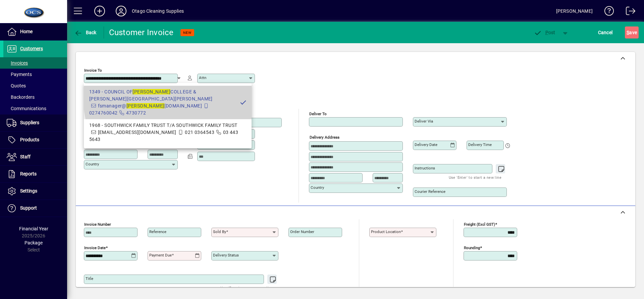 The height and width of the screenshot is (299, 644). I want to click on mat-label: Deliver To, so click(318, 114).